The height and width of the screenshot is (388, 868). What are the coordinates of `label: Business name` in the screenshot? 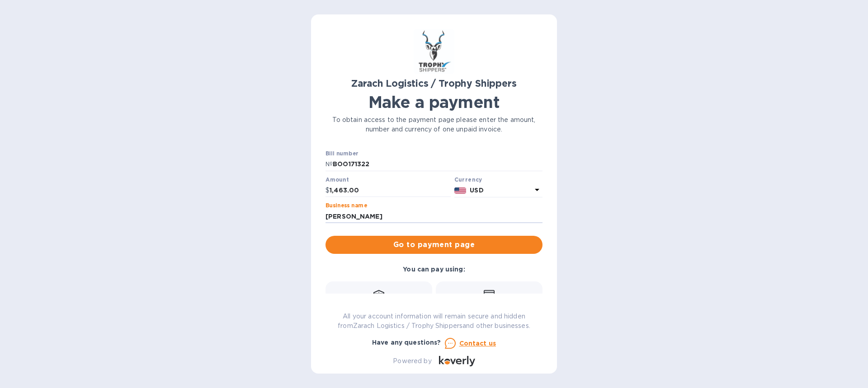 It's located at (346, 206).